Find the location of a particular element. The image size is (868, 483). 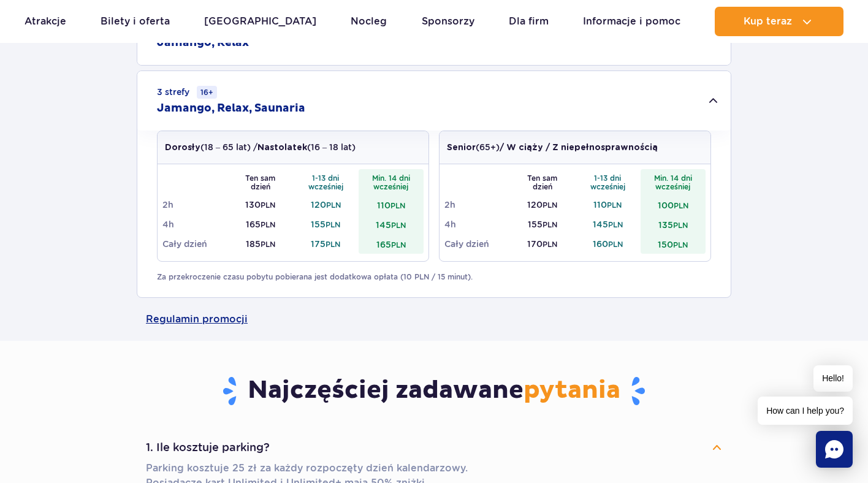

td: 170 is located at coordinates (542, 244).